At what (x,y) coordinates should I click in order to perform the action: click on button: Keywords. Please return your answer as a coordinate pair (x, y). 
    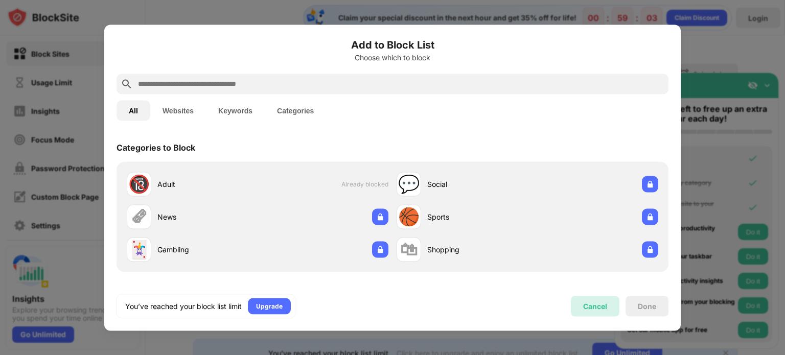
    Looking at the image, I should click on (235, 110).